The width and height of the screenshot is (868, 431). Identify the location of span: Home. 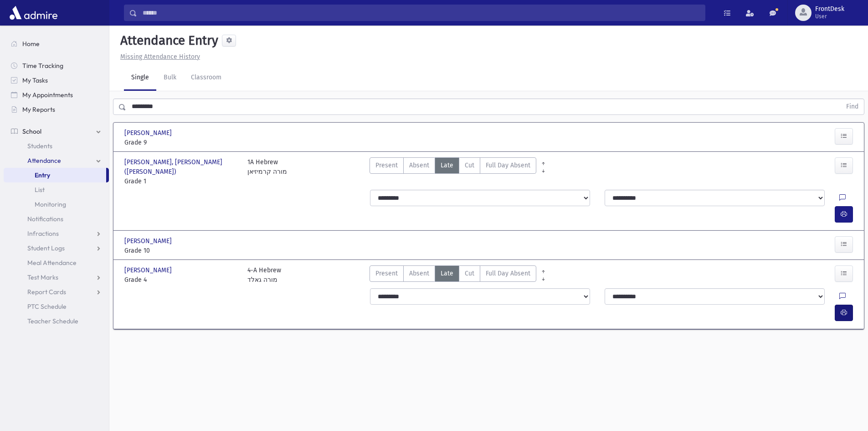
(31, 44).